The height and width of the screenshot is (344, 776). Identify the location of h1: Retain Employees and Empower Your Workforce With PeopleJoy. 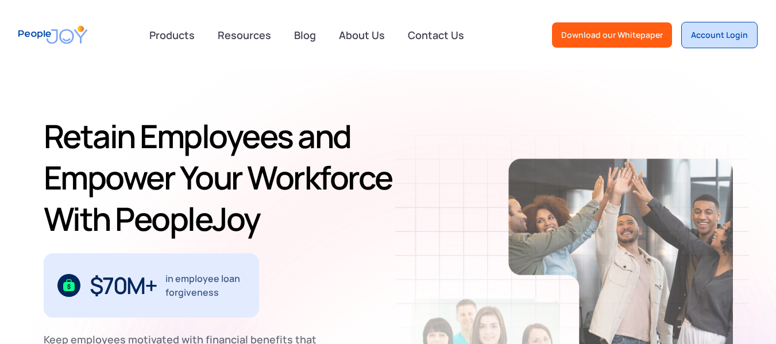
(223, 177).